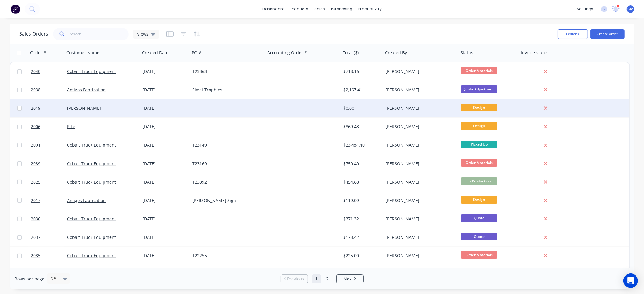 This screenshot has width=644, height=294. What do you see at coordinates (294, 280) in the screenshot?
I see `a: Previous page` at bounding box center [294, 280].